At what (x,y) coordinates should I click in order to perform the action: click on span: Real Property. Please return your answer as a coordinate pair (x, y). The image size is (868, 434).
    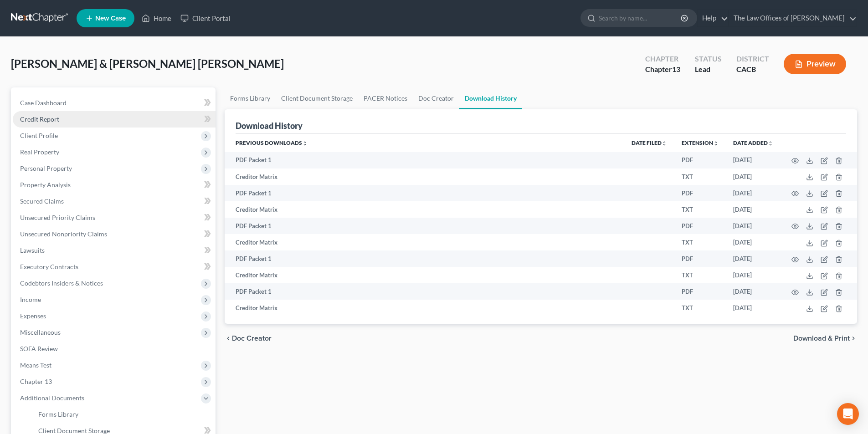
    Looking at the image, I should click on (39, 152).